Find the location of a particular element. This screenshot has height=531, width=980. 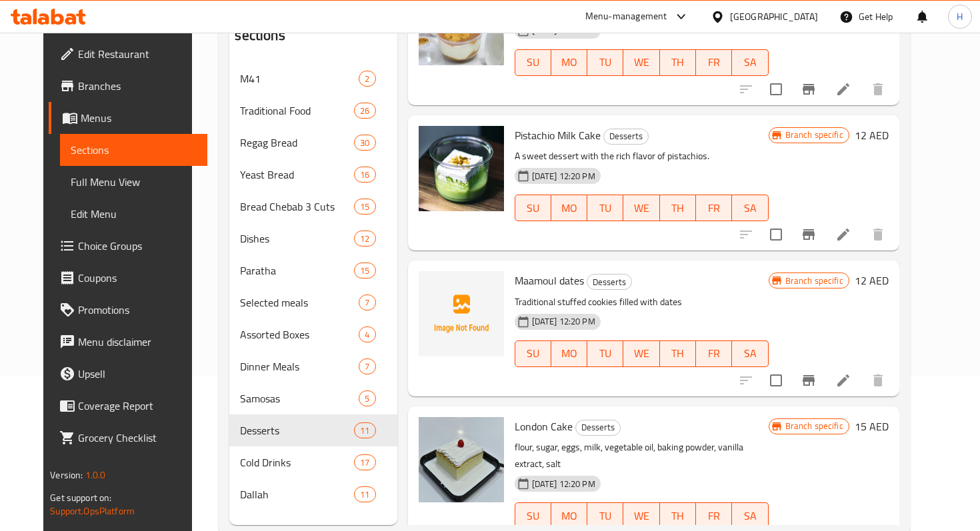

div: Selected meals is located at coordinates (300, 302).